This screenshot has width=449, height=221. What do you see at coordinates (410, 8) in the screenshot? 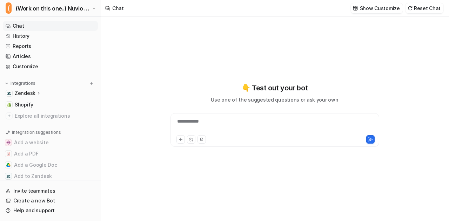
I see `img: reset` at bounding box center [410, 8].